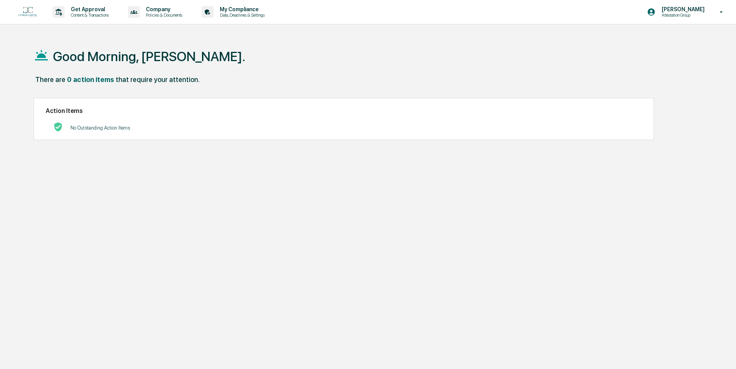 This screenshot has height=369, width=736. What do you see at coordinates (100, 128) in the screenshot?
I see `p: No Outstanding Action Items` at bounding box center [100, 128].